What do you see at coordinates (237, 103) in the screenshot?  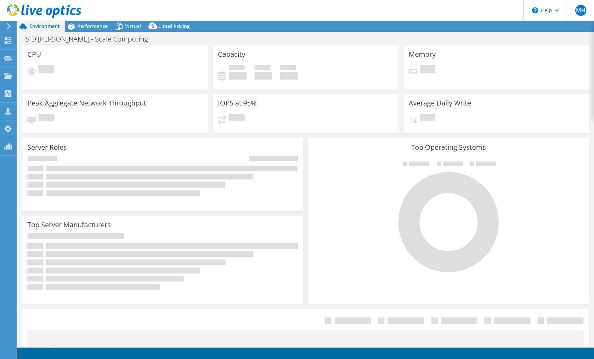 I see `h3: IOPS at 95%` at bounding box center [237, 103].